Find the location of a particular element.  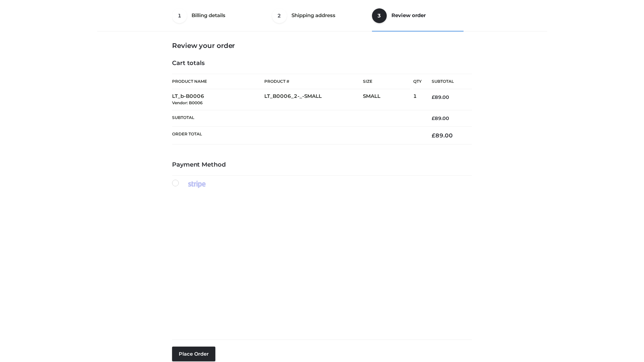

td: LT_b-B0006 is located at coordinates (218, 100).